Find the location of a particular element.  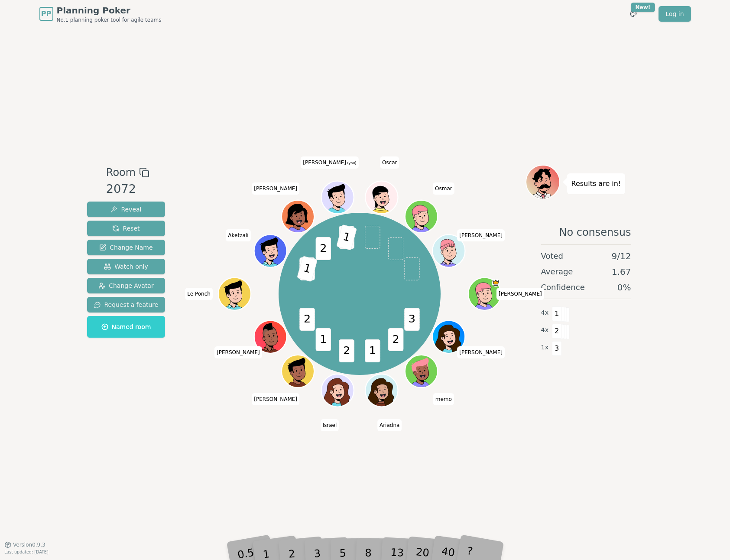

span: 0 % is located at coordinates (624, 287).